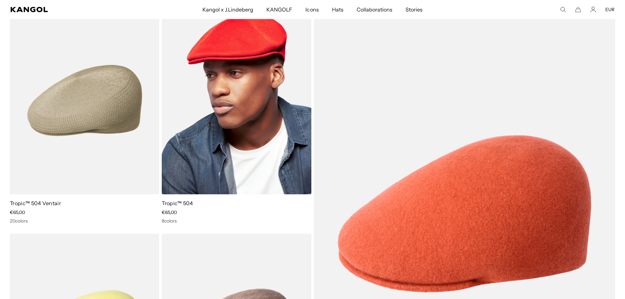 Image resolution: width=625 pixels, height=299 pixels. Describe the element at coordinates (236, 100) in the screenshot. I see `img: Tropic™ 504` at that location.